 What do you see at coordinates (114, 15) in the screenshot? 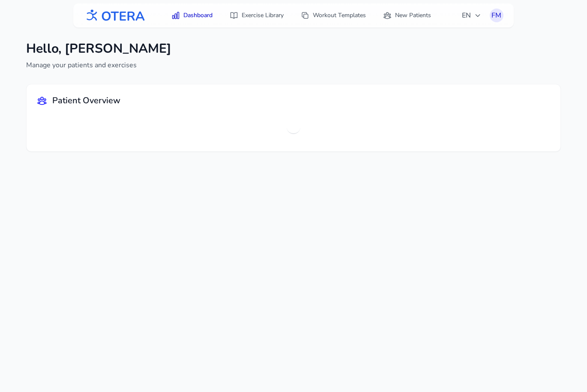
I see `a: OTERA logo` at bounding box center [114, 15].